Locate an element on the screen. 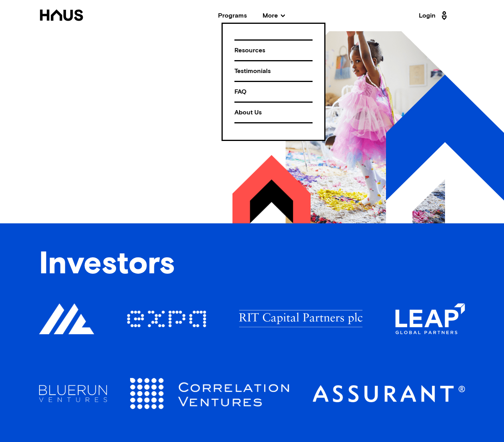 Image resolution: width=504 pixels, height=442 pixels. div: Testimonials is located at coordinates (273, 71).